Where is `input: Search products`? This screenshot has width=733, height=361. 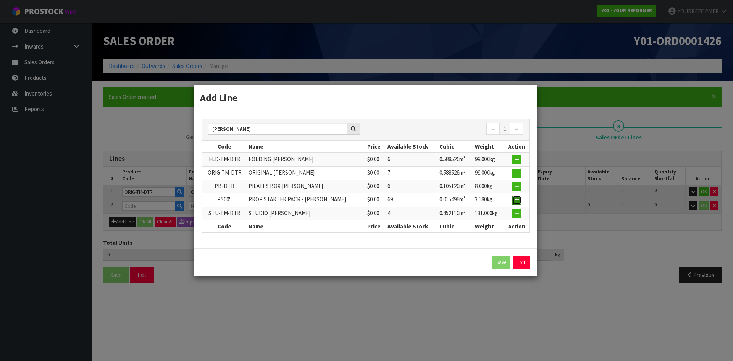 input: Search products is located at coordinates (278, 129).